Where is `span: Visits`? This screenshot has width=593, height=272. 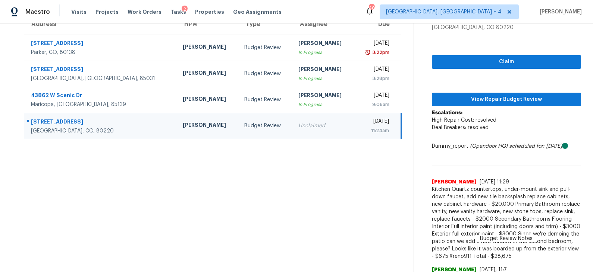 span: Visits is located at coordinates (79, 12).